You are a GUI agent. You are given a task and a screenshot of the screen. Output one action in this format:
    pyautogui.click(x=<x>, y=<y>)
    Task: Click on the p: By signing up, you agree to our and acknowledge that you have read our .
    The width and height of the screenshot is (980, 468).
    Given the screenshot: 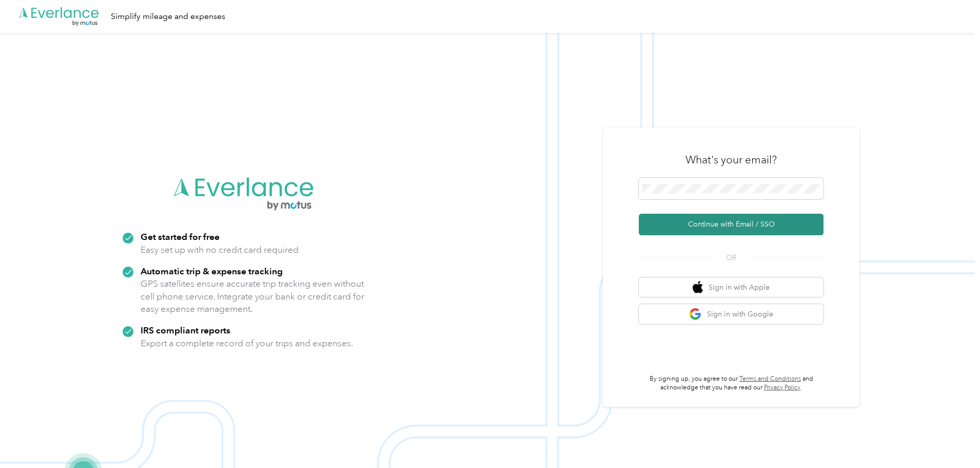 What is the action you would take?
    pyautogui.click(x=731, y=383)
    